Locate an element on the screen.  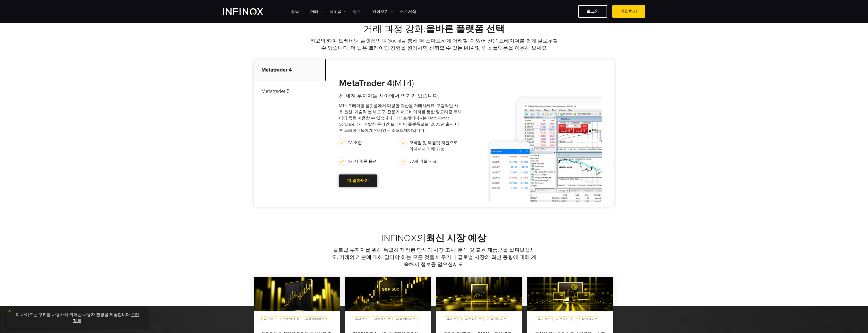
a: INFINOX Logo is located at coordinates (249, 11).